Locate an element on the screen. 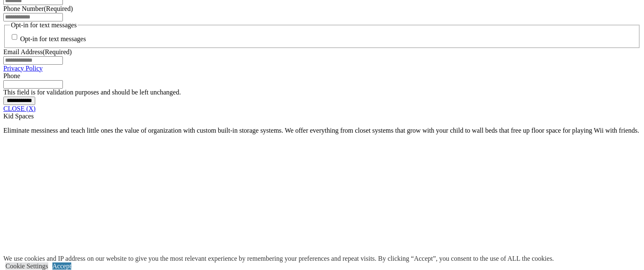 The width and height of the screenshot is (644, 270). a: Cookie Settings is located at coordinates (27, 266).